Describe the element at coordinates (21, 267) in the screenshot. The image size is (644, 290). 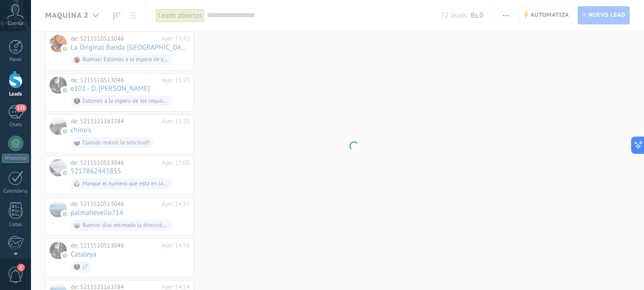
I see `span: 1` at that location.